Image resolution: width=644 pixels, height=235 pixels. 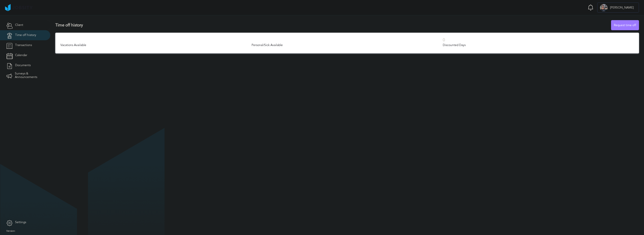 What do you see at coordinates (23, 65) in the screenshot?
I see `span: Documents` at bounding box center [23, 65].